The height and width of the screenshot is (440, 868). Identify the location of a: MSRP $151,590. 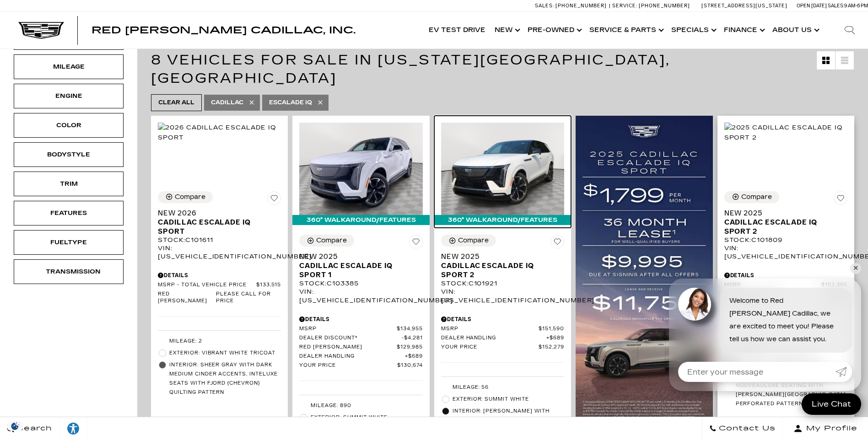
(503, 329).